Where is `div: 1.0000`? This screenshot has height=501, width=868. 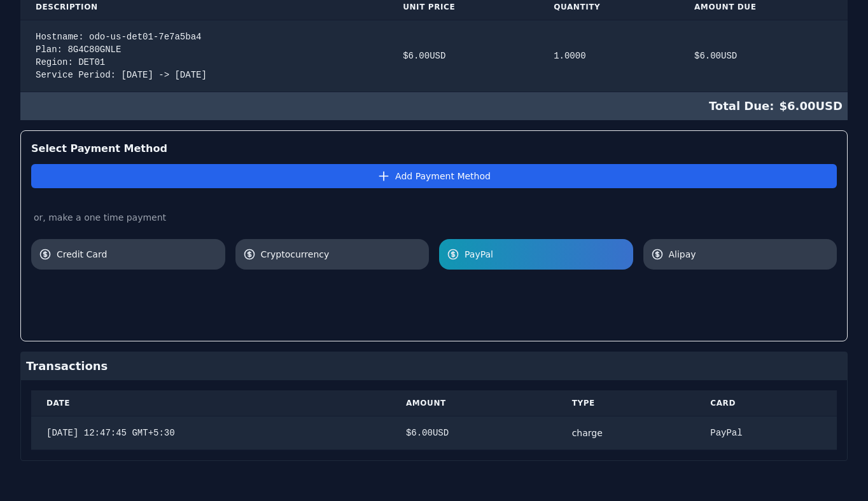
div: 1.0000 is located at coordinates (608, 56).